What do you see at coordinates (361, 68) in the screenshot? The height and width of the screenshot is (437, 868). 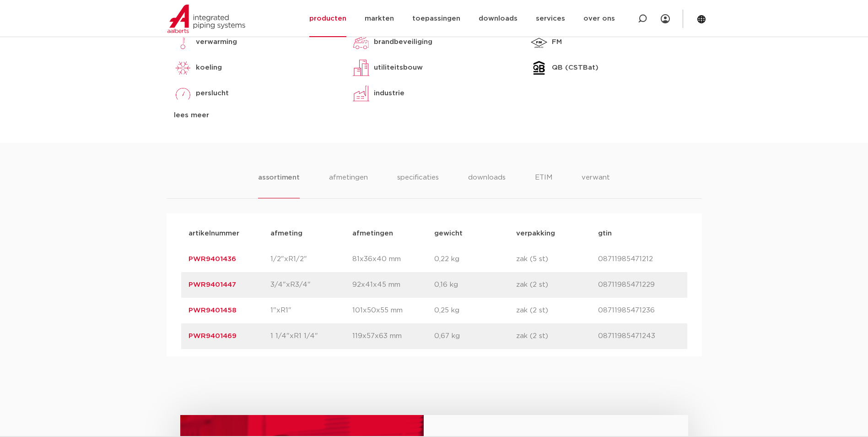 I see `img: utiliteitsbouw` at bounding box center [361, 68].